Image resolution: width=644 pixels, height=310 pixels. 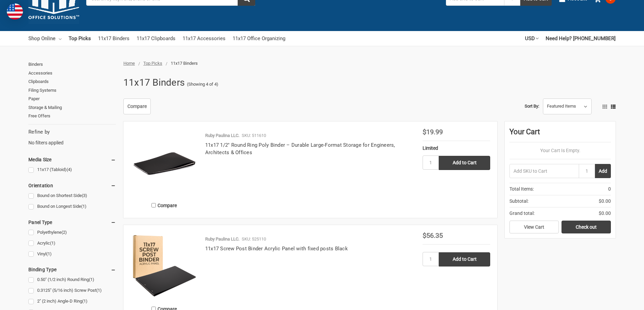 I want to click on a: 11x17 Clipboards, so click(x=156, y=38).